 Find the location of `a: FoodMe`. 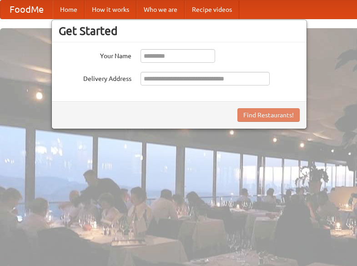

a: FoodMe is located at coordinates (26, 10).